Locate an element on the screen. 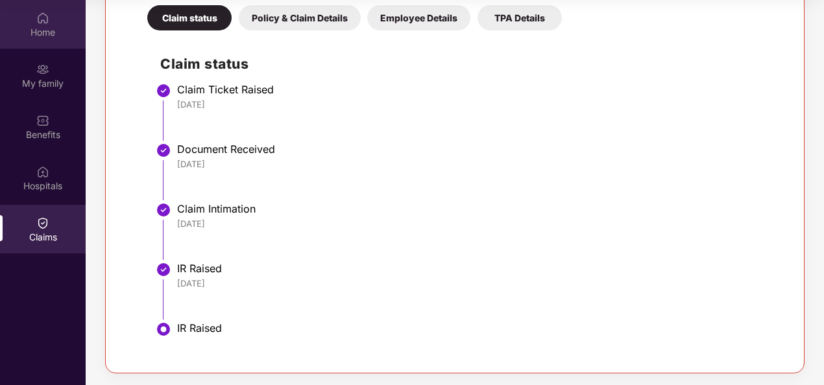 The height and width of the screenshot is (385, 824). div: Policy & Claim Details is located at coordinates (300, 18).